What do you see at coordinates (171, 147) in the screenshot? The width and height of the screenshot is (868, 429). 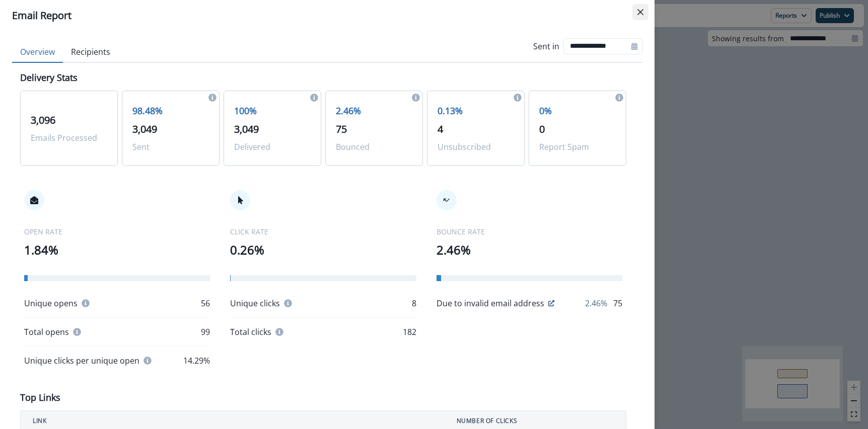 I see `p: Sent` at bounding box center [171, 147].